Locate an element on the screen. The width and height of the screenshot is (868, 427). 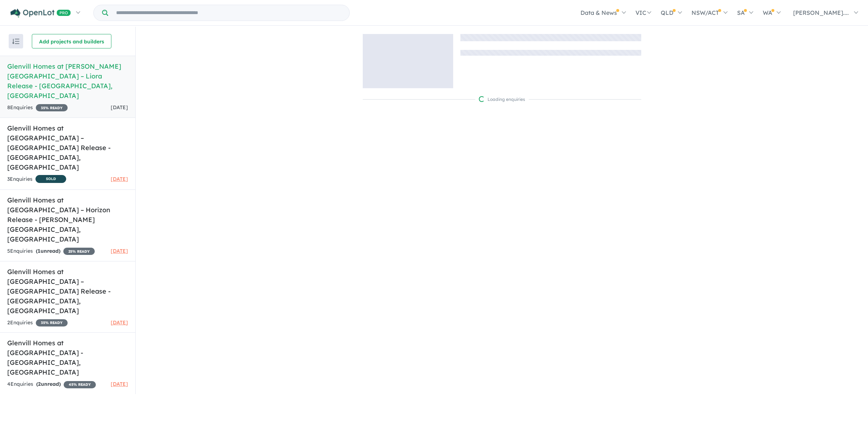
span: 2 is located at coordinates (39, 384).